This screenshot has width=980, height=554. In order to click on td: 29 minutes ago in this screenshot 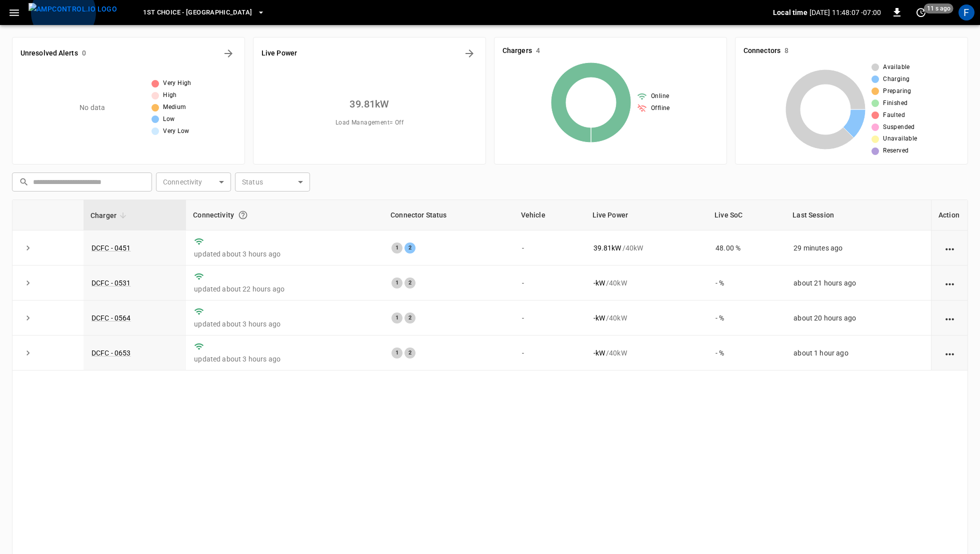, I will do `click(857, 248)`.